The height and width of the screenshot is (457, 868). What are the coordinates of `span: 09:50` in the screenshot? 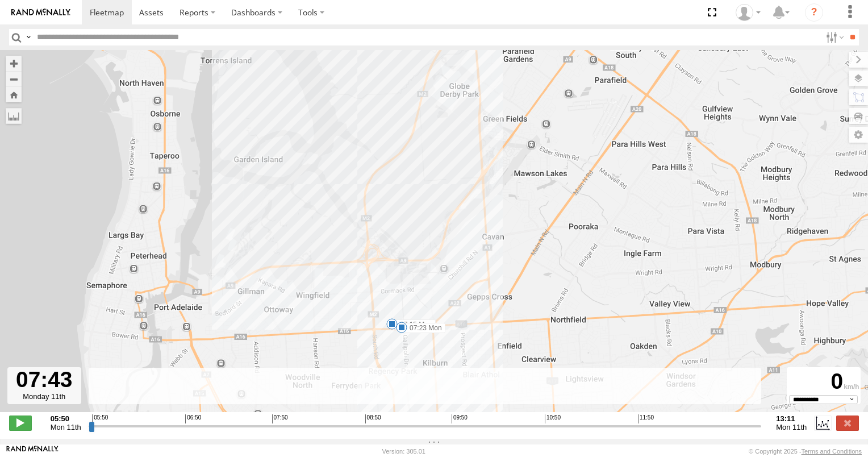 It's located at (460, 419).